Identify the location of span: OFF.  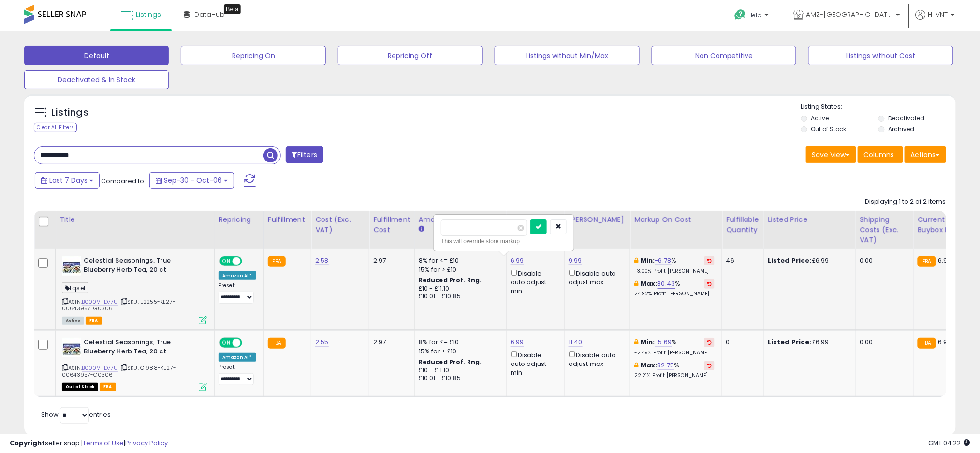
(248, 261).